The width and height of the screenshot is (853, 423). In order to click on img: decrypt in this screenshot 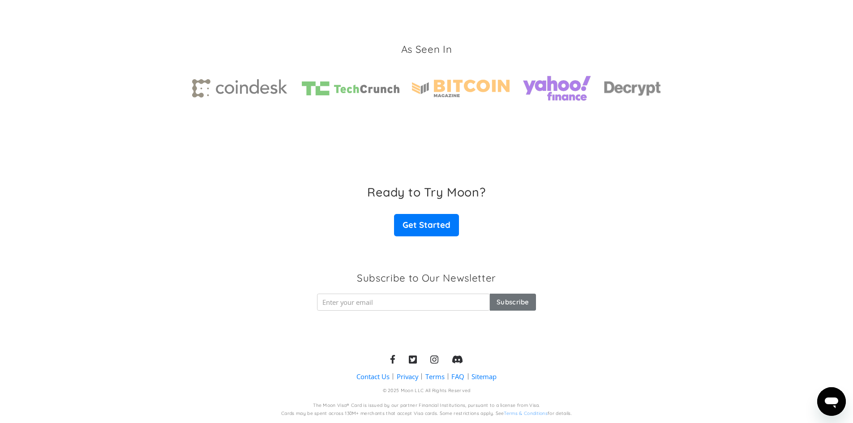, I will do `click(633, 88)`.